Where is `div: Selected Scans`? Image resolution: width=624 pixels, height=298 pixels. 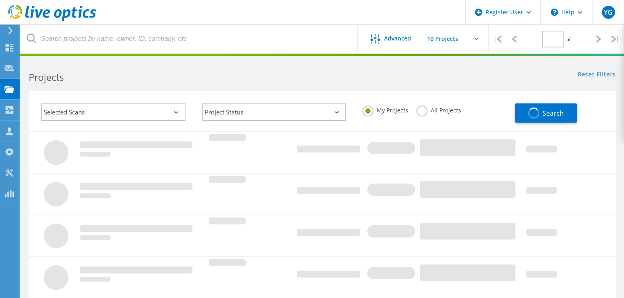
div: Selected Scans is located at coordinates (113, 112).